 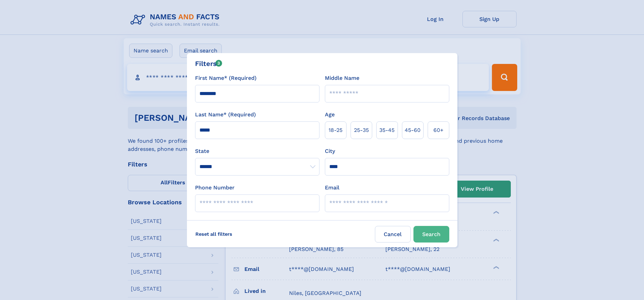 What do you see at coordinates (214, 234) in the screenshot?
I see `label: Reset all filters` at bounding box center [214, 234].